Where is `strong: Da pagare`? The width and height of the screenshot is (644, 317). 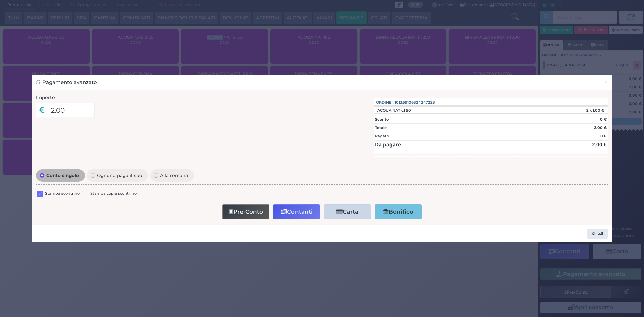 strong: Da pagare is located at coordinates (388, 144).